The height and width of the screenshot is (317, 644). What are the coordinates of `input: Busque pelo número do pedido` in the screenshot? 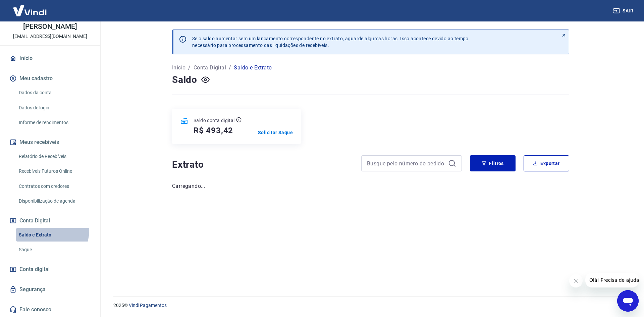 It's located at (406, 163).